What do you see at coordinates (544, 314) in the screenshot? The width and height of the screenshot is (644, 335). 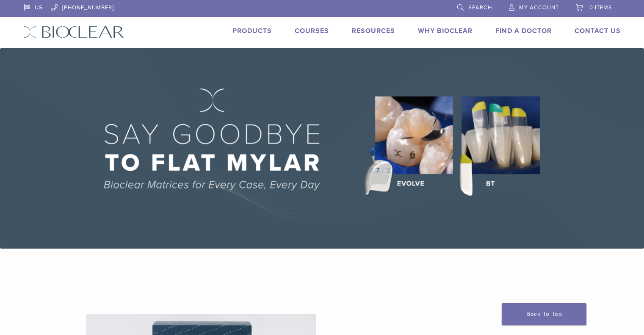 I see `a: Back To Top` at bounding box center [544, 314].